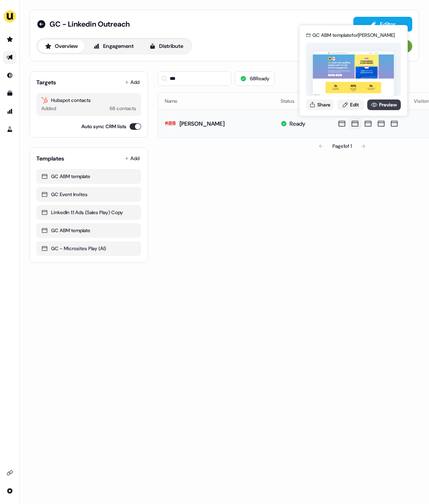 This screenshot has height=504, width=429. I want to click on label: Auto sync CRM lists, so click(104, 126).